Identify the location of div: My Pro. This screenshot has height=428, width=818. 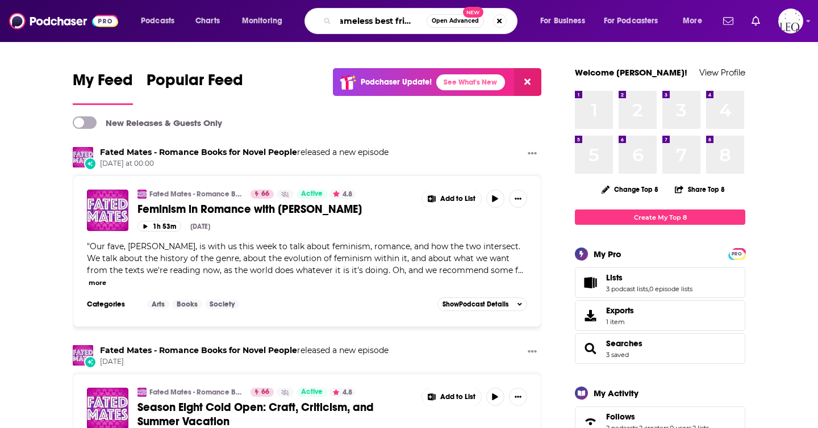
(607, 254).